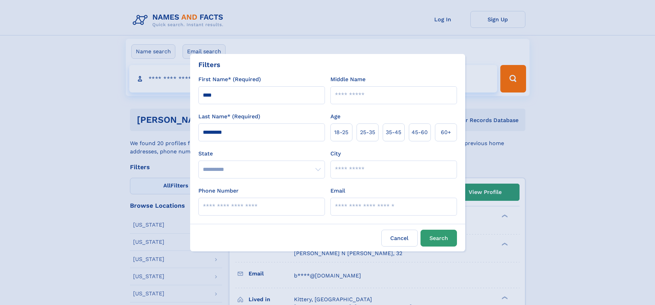 The height and width of the screenshot is (305, 655). I want to click on span: 18‑25, so click(341, 132).